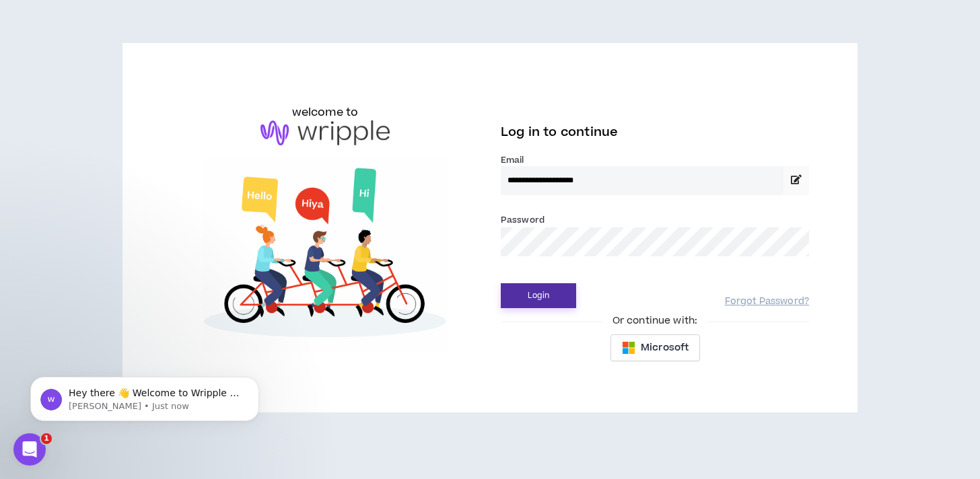 The image size is (980, 479). What do you see at coordinates (325, 133) in the screenshot?
I see `img: logo-brand.png` at bounding box center [325, 133].